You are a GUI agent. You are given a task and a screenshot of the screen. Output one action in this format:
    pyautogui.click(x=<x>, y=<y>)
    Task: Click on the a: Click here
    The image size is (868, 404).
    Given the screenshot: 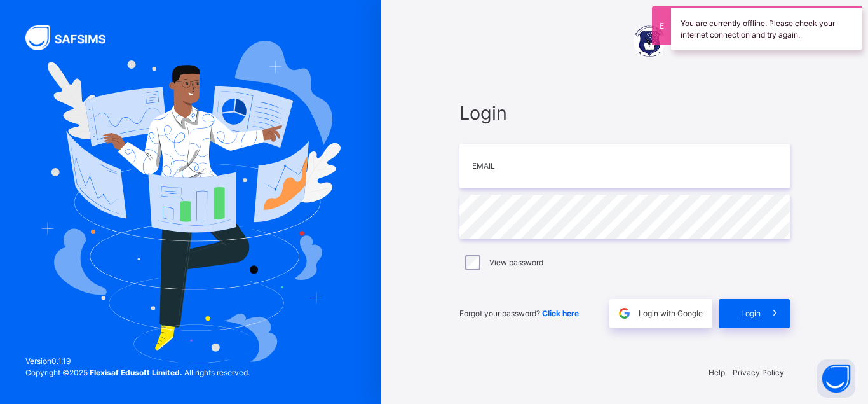 What is the action you would take?
    pyautogui.click(x=560, y=312)
    